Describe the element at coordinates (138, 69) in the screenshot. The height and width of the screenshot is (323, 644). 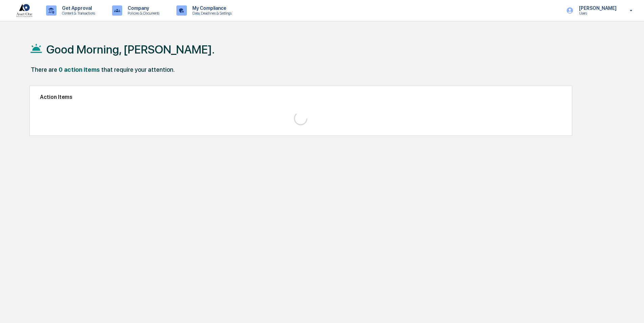
I see `div: that require your attention.` at that location.